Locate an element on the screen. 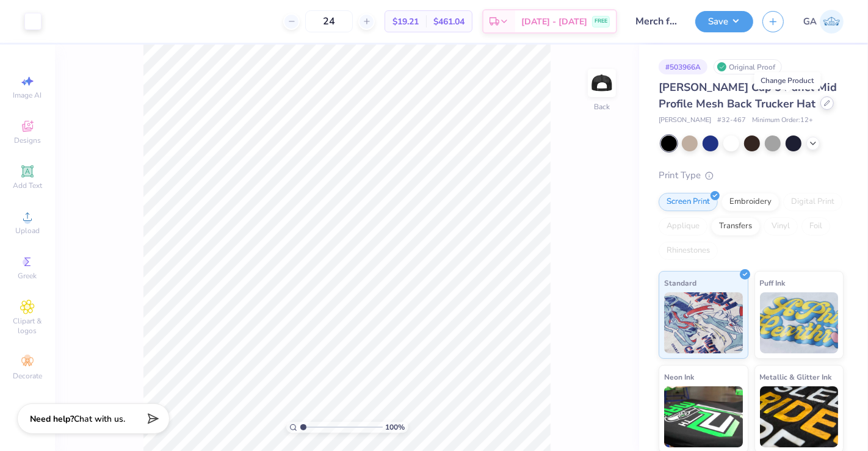  span: # 32-467 is located at coordinates (731, 121).